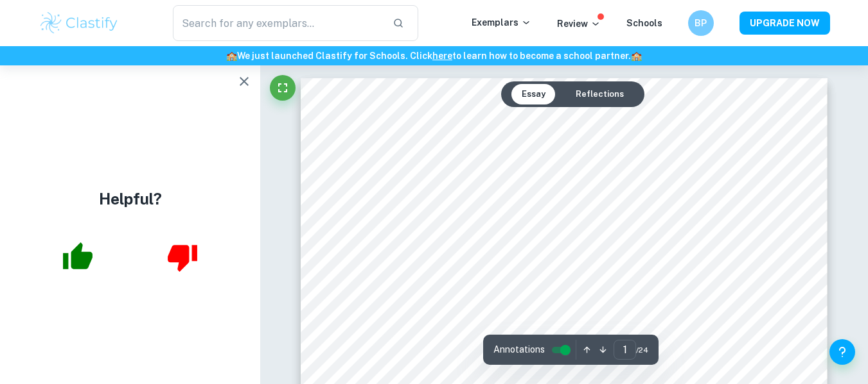 The width and height of the screenshot is (868, 384). What do you see at coordinates (79, 23) in the screenshot?
I see `img: Clastify logo` at bounding box center [79, 23].